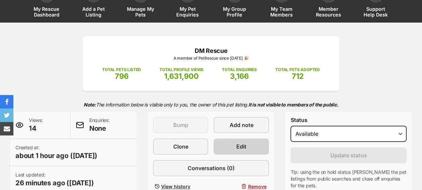 This screenshot has width=422, height=190. What do you see at coordinates (240, 76) in the screenshot?
I see `span: 3,166` at bounding box center [240, 76].